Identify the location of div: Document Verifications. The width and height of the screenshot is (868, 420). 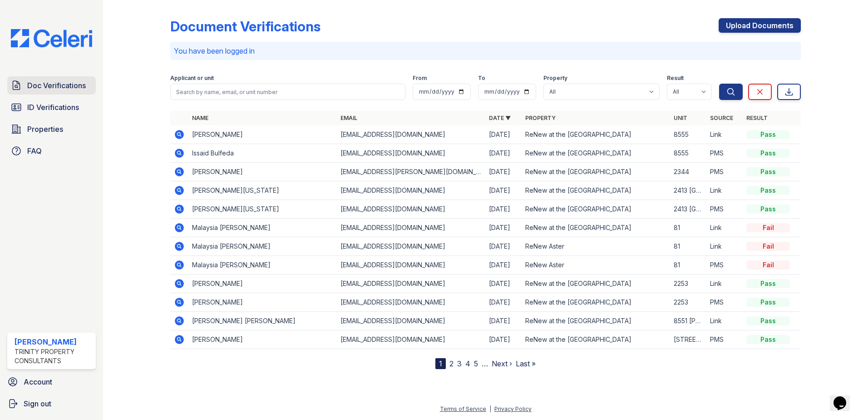
(245, 27).